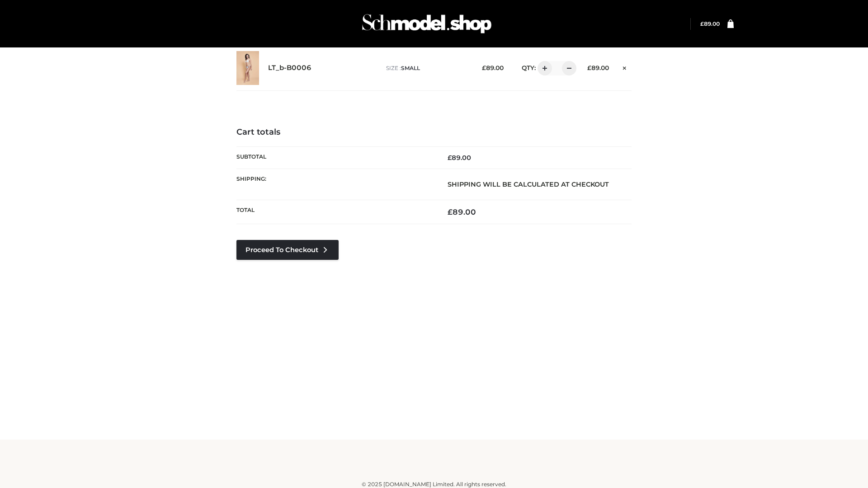 The image size is (868, 488). I want to click on th: Subtotal, so click(335, 157).